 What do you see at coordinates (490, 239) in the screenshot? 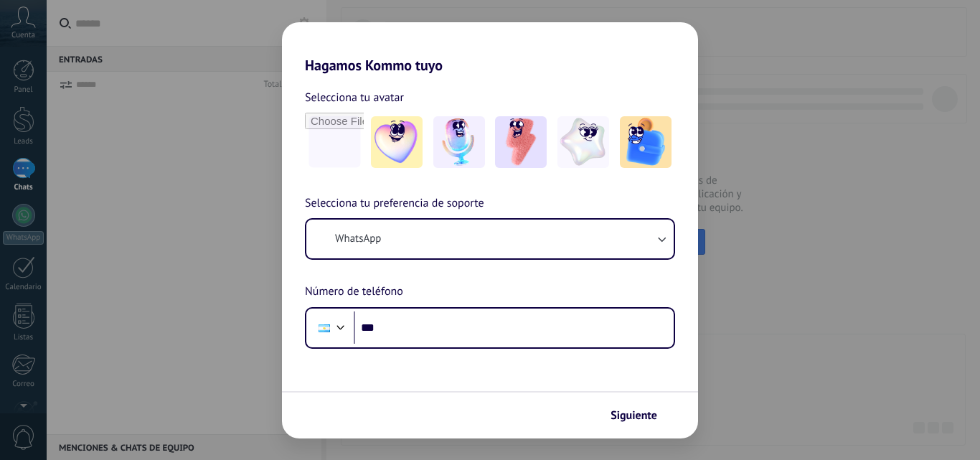
I see `button: WhatsApp` at bounding box center [490, 239].